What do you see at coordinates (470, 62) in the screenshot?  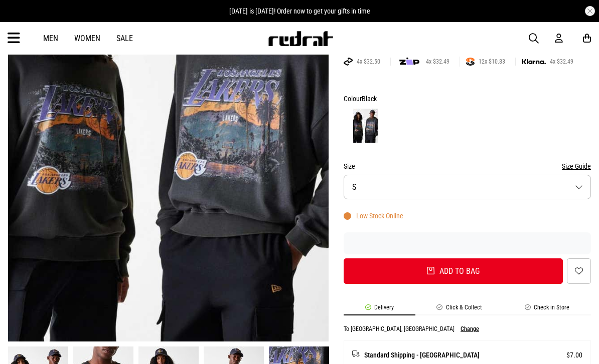 I see `img: SPLITPAY` at bounding box center [470, 62].